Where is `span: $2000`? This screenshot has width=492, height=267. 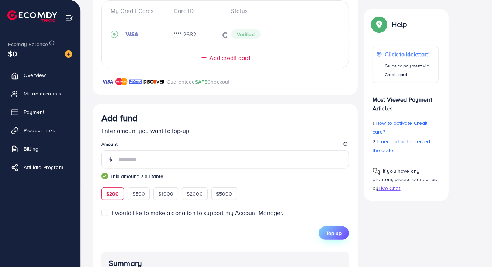
span: $2000 is located at coordinates (195, 194).